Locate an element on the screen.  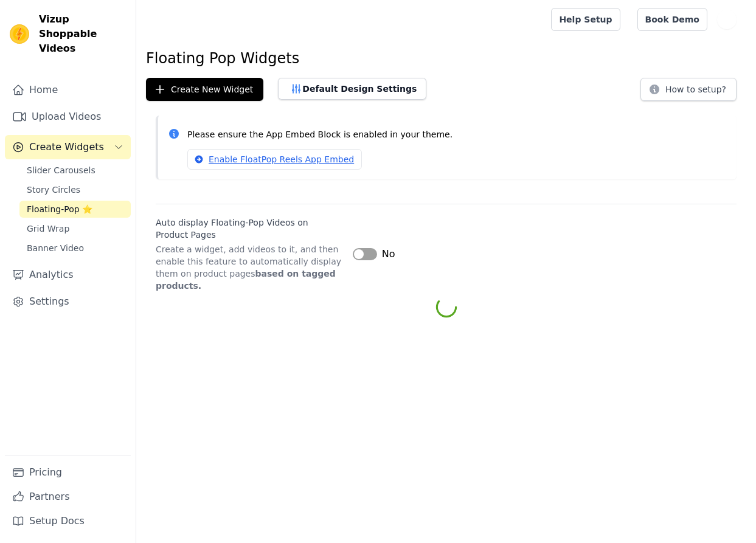
a: How to setup? is located at coordinates (689, 92).